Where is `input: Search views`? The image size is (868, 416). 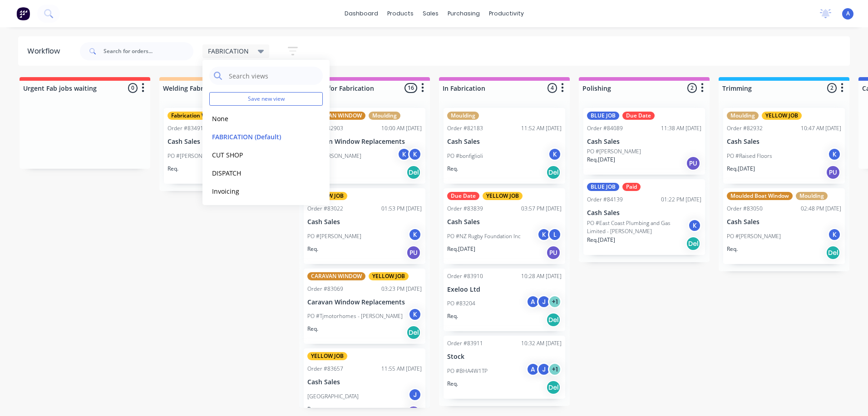
input: Search views is located at coordinates (273, 76).